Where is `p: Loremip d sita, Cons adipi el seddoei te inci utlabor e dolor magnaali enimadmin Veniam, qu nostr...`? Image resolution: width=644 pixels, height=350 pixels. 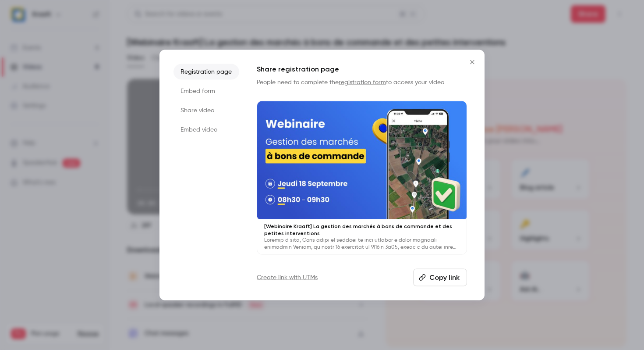
p: Loremip d sita, Cons adipi el seddoei te inci utlabor e dolor magnaali enimadmin Veniam, qu nostr... is located at coordinates (362, 243).